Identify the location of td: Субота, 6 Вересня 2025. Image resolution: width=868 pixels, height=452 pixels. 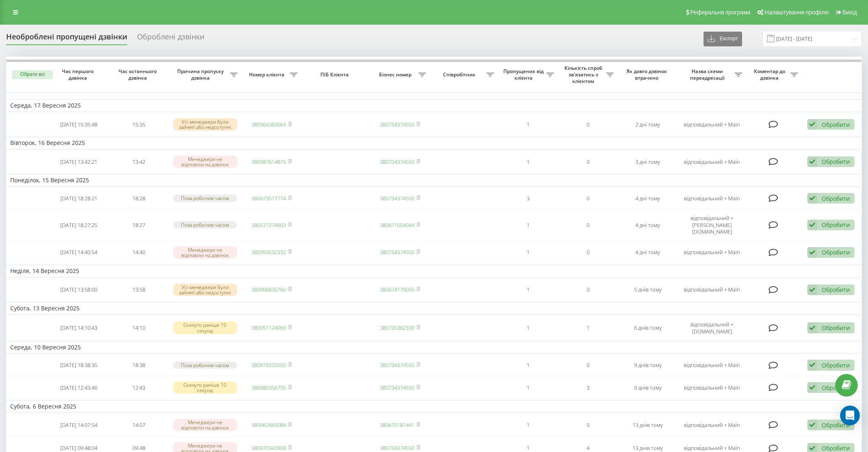
(434, 406).